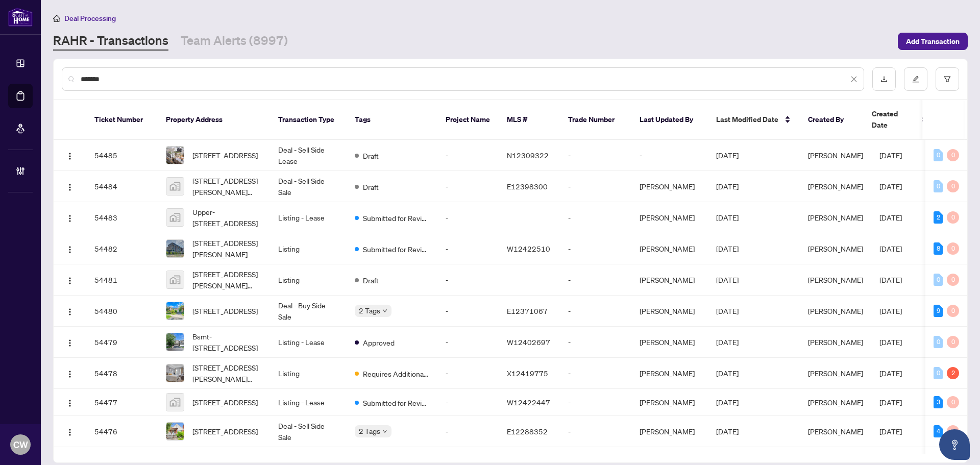 Image resolution: width=980 pixels, height=465 pixels. I want to click on th: Project Name, so click(468, 120).